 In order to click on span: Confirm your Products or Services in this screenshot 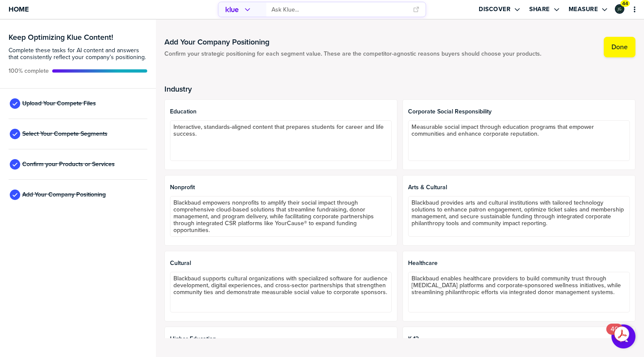, I will do `click(68, 165)`.